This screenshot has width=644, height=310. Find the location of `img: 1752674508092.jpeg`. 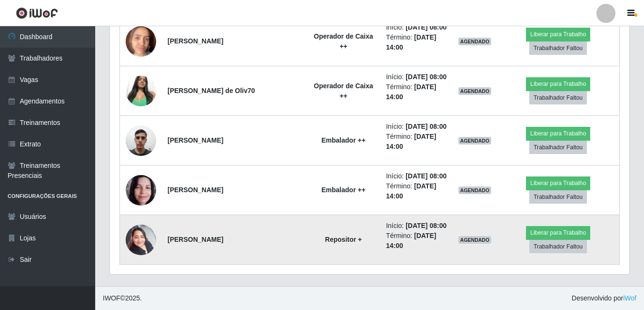

img: 1752674508092.jpeg is located at coordinates (141, 41).